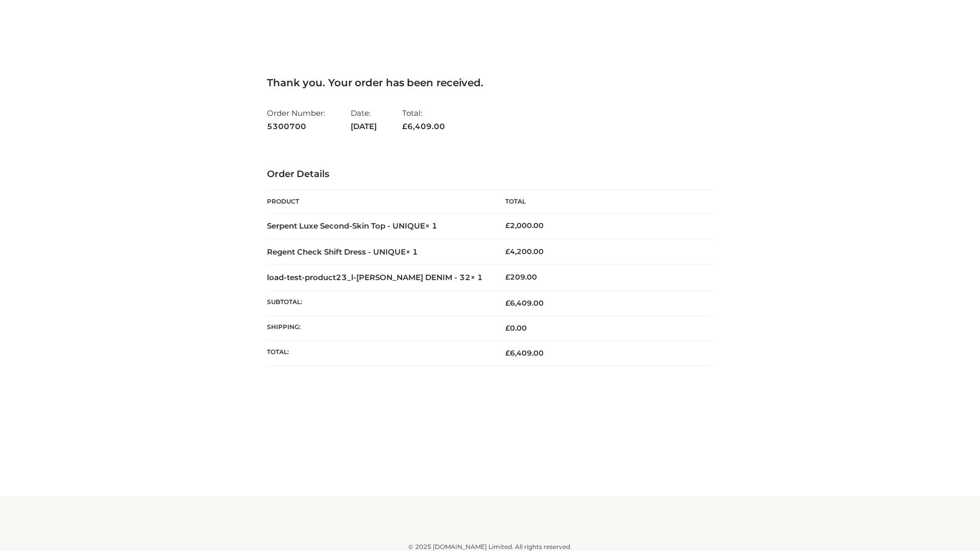 Image resolution: width=980 pixels, height=551 pixels. Describe the element at coordinates (490, 83) in the screenshot. I see `h3: Thank you. Your order has been received.` at that location.